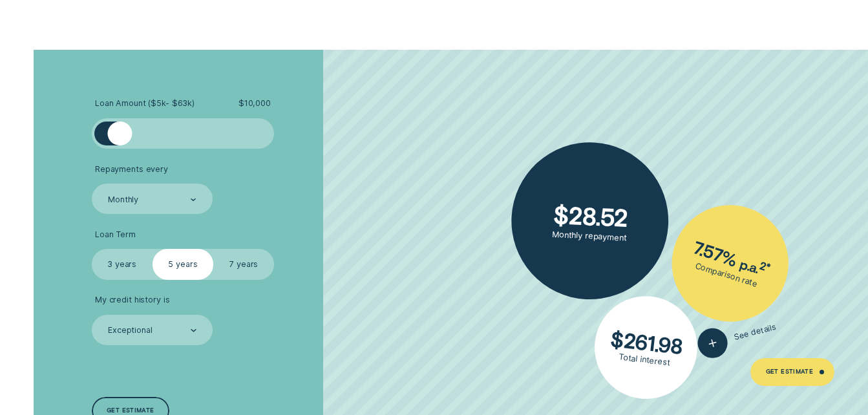 The width and height of the screenshot is (868, 415). I want to click on label: 3 years, so click(122, 264).